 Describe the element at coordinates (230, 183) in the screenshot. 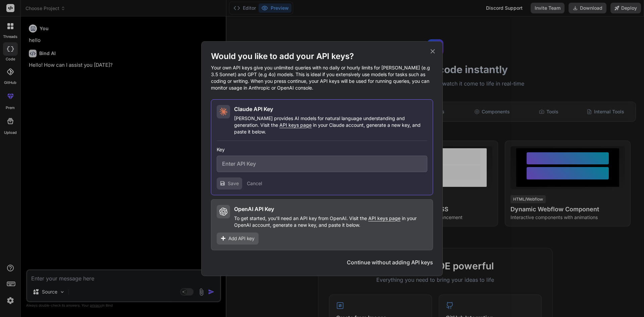

I see `button: Save` at that location.